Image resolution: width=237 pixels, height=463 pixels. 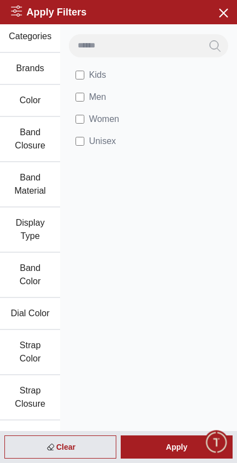 What do you see at coordinates (104, 119) in the screenshot?
I see `span: Women` at bounding box center [104, 119].